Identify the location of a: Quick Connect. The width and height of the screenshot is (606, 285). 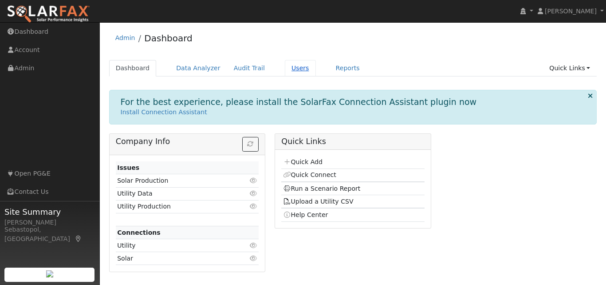
(310, 174).